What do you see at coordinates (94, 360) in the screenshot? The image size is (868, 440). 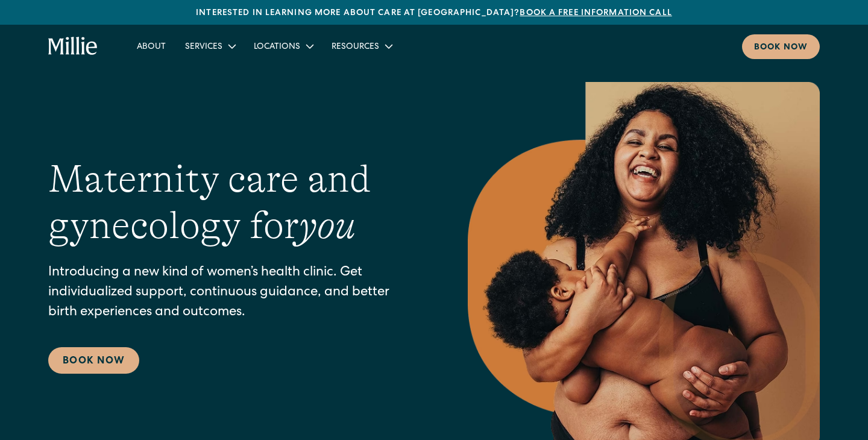 I see `a: Book Now` at bounding box center [94, 360].